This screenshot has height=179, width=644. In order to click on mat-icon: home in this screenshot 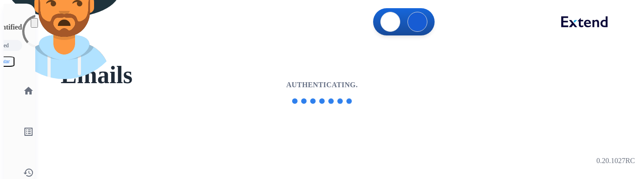, I will do `click(28, 90)`.